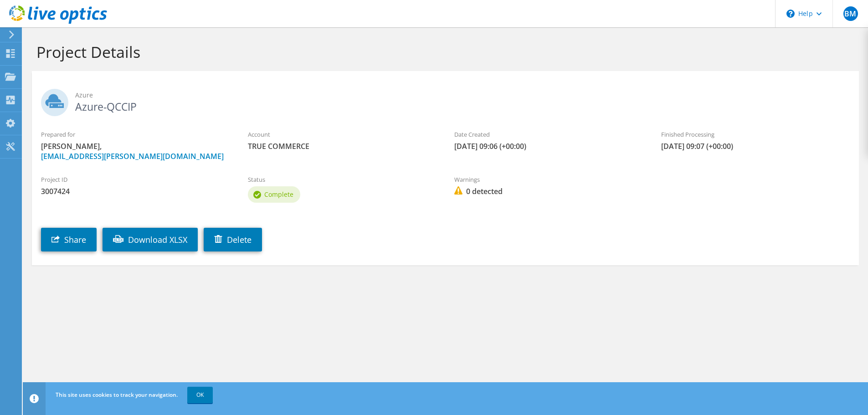 This screenshot has height=415, width=868. Describe the element at coordinates (791, 13) in the screenshot. I see `svg: \n` at that location.